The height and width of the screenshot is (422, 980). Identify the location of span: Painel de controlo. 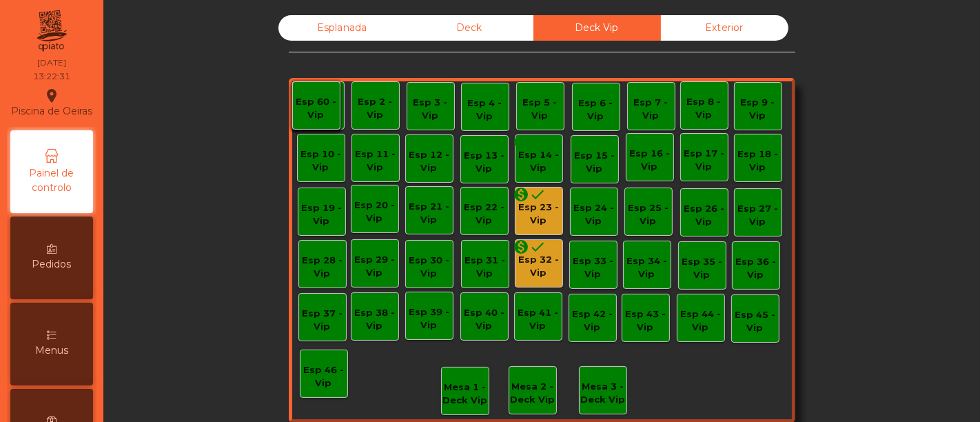
(52, 181).